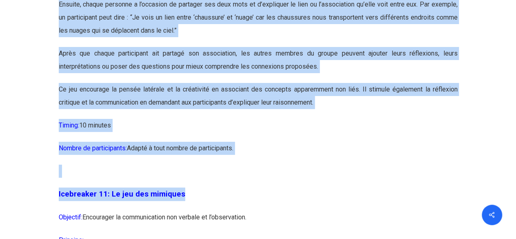 This screenshot has height=239, width=516. Describe the element at coordinates (258, 222) in the screenshot. I see `p: Encourager la communication non verbale et l’observation.` at that location.